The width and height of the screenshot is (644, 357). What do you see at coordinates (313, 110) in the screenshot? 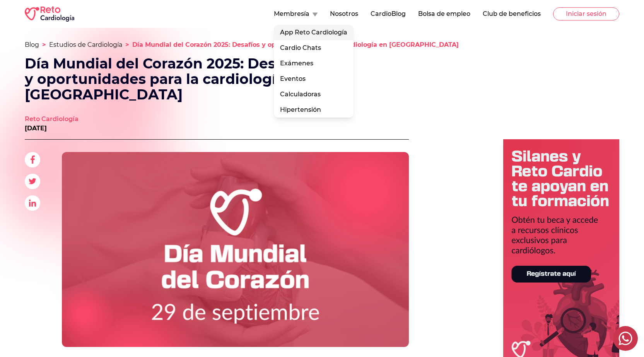
I see `a: Hipertensión` at bounding box center [313, 110].